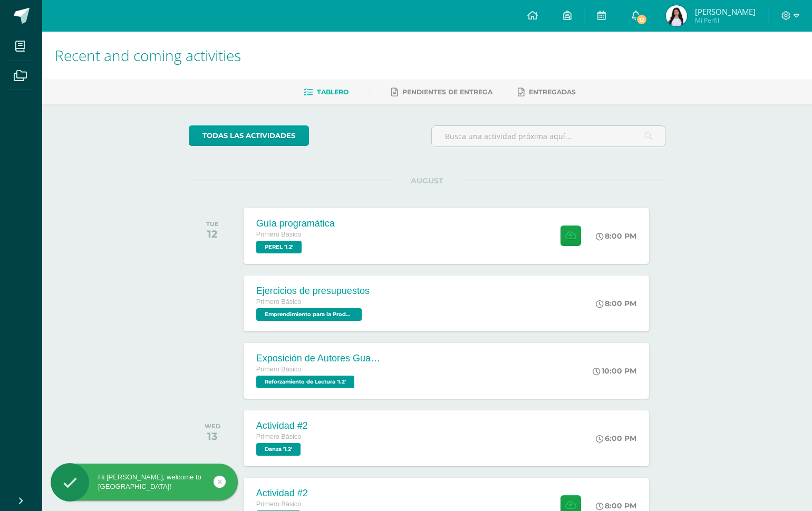  What do you see at coordinates (616, 438) in the screenshot?
I see `div: 6:00 PM` at bounding box center [616, 438].